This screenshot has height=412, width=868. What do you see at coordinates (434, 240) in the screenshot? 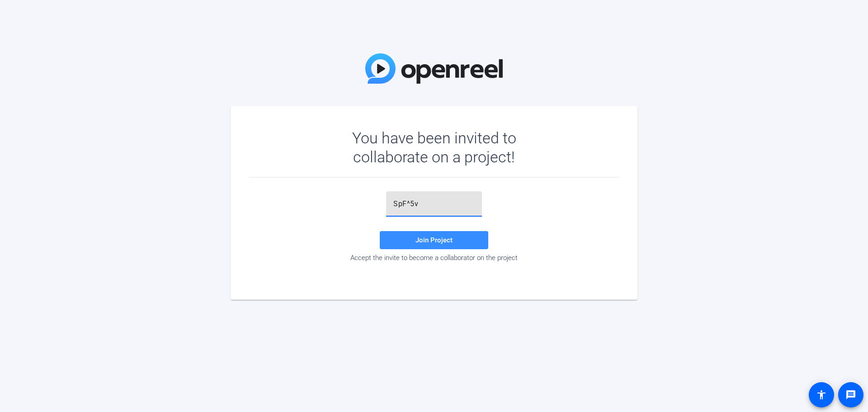
I see `button: Join Project` at bounding box center [434, 240].